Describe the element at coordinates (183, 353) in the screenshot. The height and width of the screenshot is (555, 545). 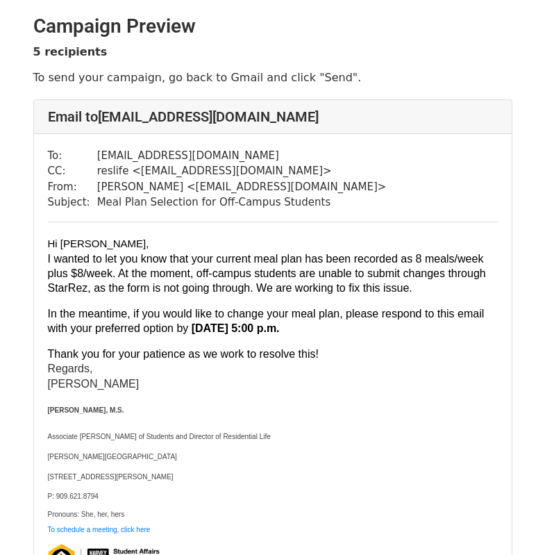
I see `font: Thank you for your patience as we work to resolve this!` at that location.